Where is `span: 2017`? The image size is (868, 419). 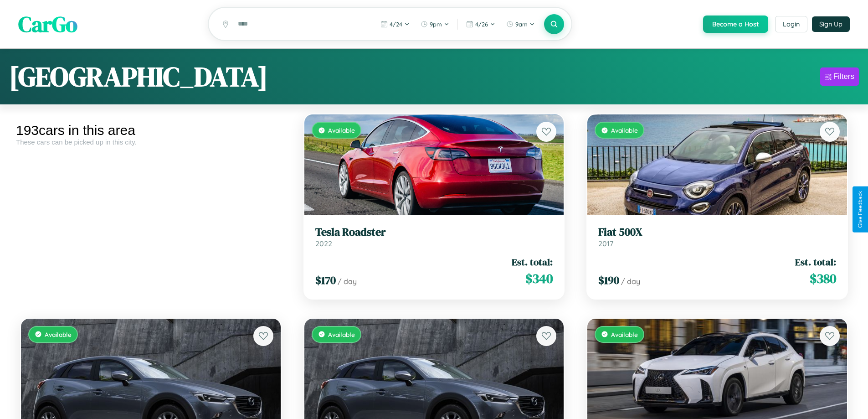 span: 2017 is located at coordinates (606, 243).